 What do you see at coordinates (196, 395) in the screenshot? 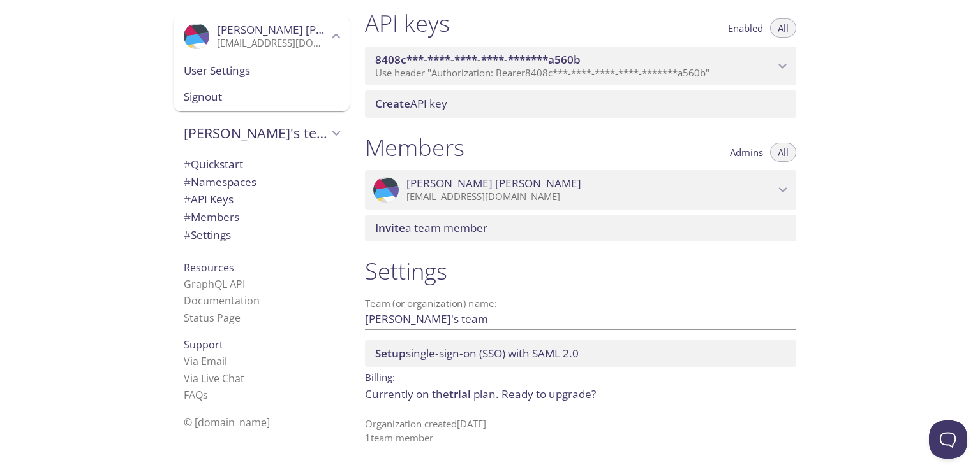
I see `a: FAQ` at bounding box center [196, 395].